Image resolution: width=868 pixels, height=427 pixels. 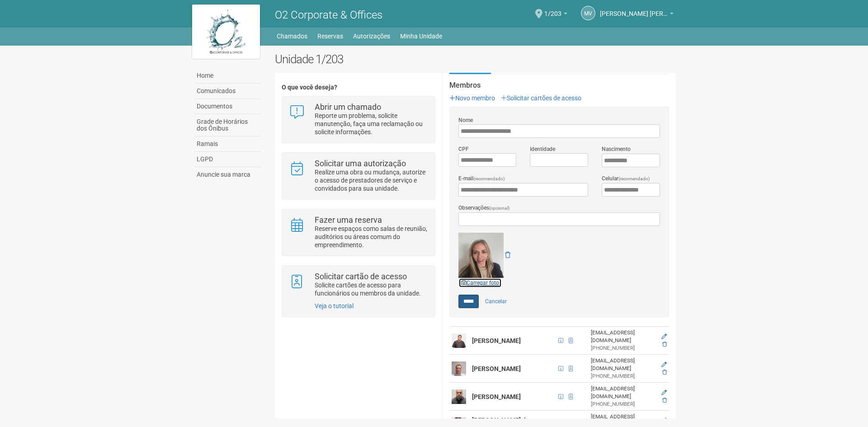 I want to click on a: Solicitar uma autorização Realize uma obra ou mudança, autorize o acesso de prestadores de serviç..., so click(x=358, y=176).